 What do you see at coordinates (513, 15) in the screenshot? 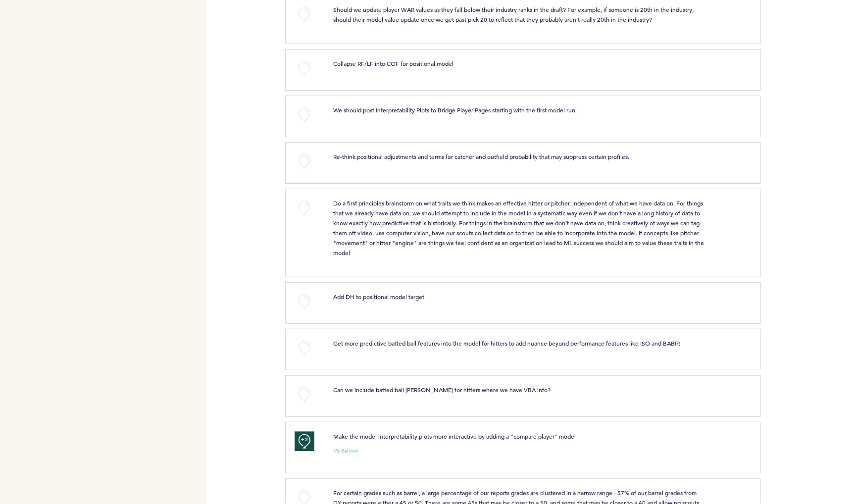
I see `span: Should we update player WAR values as they fall below their industry ranks in the draft? For exam...` at bounding box center [513, 15].